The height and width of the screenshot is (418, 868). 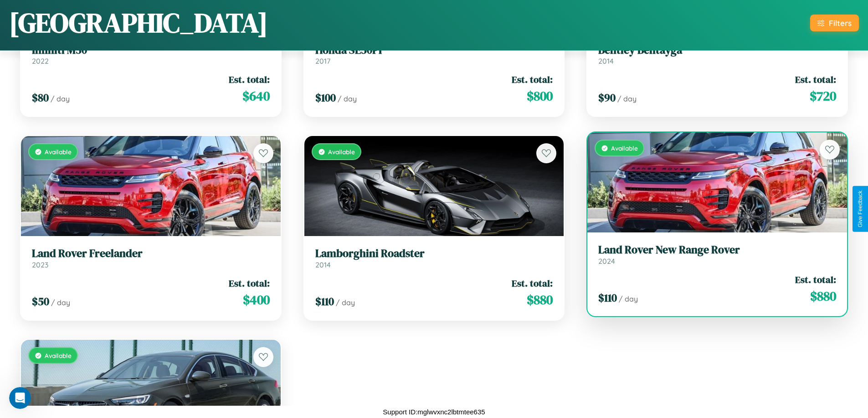 What do you see at coordinates (150, 253) in the screenshot?
I see `h3: Land Rover Freelander` at bounding box center [150, 253].